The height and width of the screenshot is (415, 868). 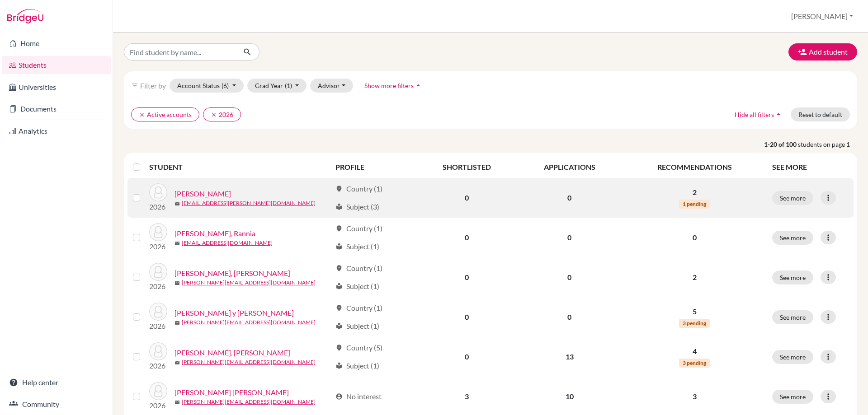 I want to click on a: Documents, so click(x=56, y=109).